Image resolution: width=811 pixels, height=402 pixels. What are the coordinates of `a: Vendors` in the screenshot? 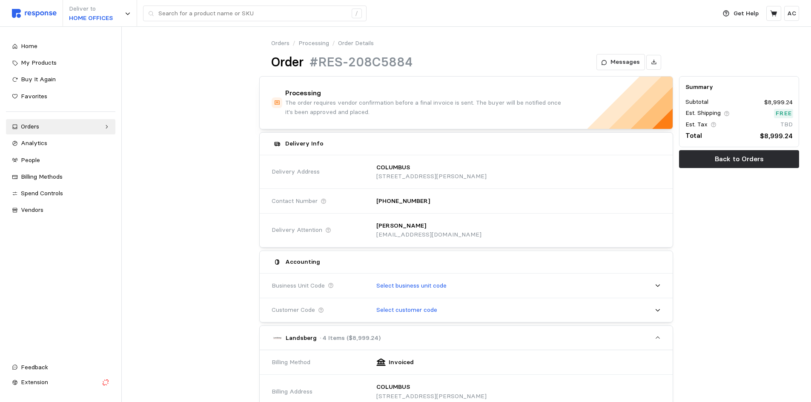 It's located at (60, 210).